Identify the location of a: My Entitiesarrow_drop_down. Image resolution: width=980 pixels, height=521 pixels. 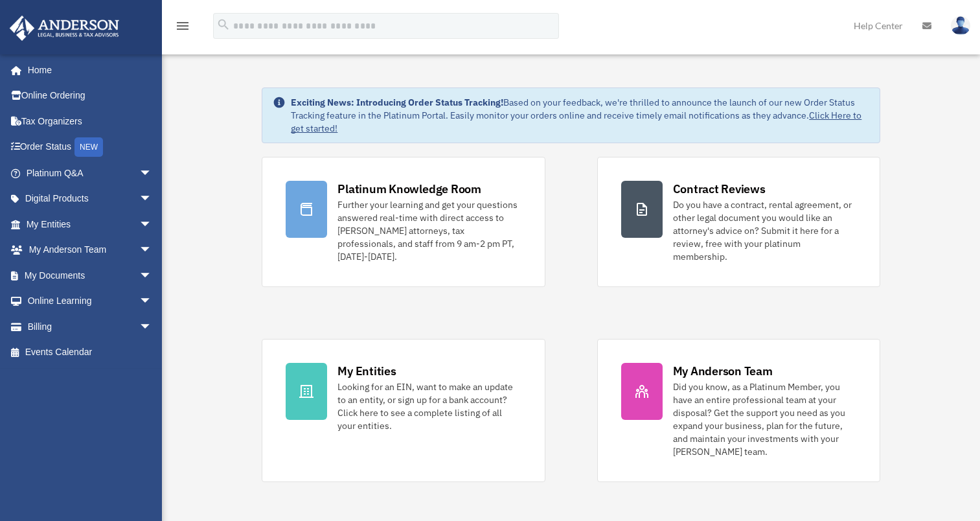
(90, 224).